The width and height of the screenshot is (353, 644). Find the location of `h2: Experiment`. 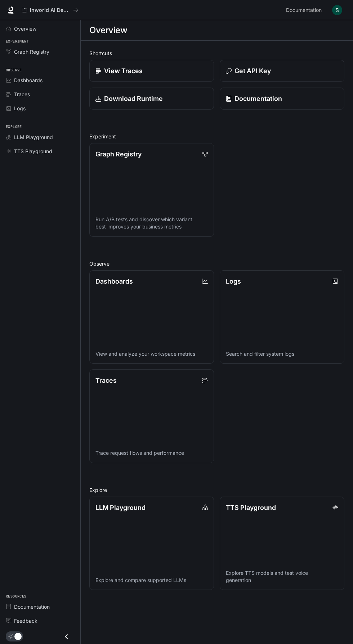

h2: Experiment is located at coordinates (217, 136).